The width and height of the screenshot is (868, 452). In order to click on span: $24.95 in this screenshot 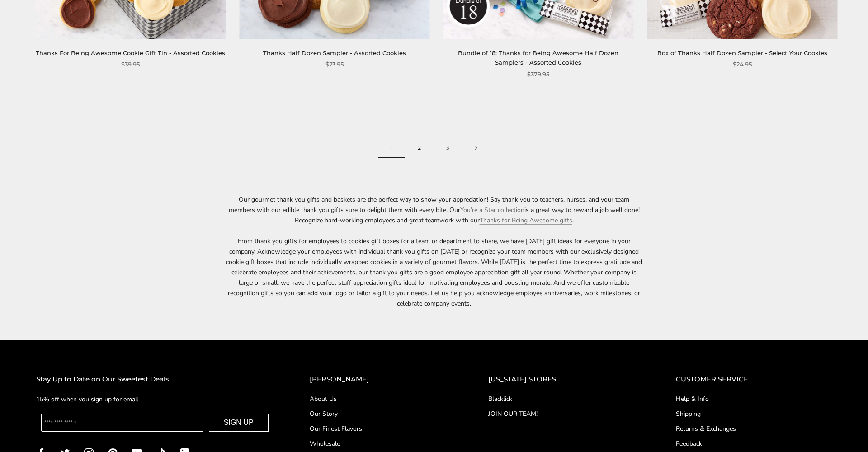, I will do `click(743, 64)`.